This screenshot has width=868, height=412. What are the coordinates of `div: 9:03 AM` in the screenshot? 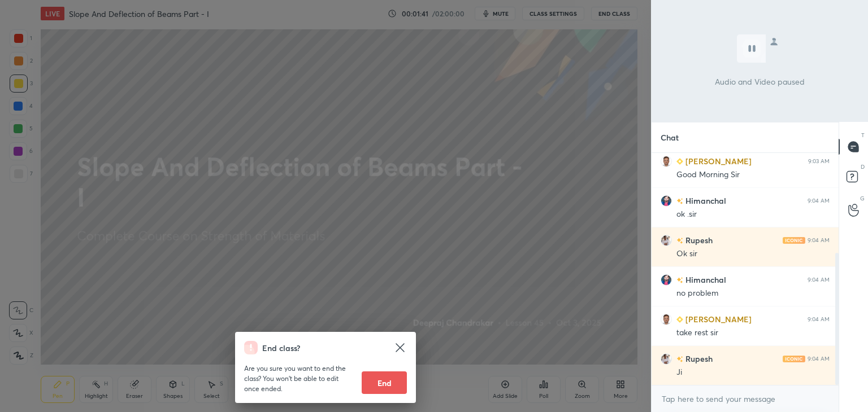 It's located at (819, 162).